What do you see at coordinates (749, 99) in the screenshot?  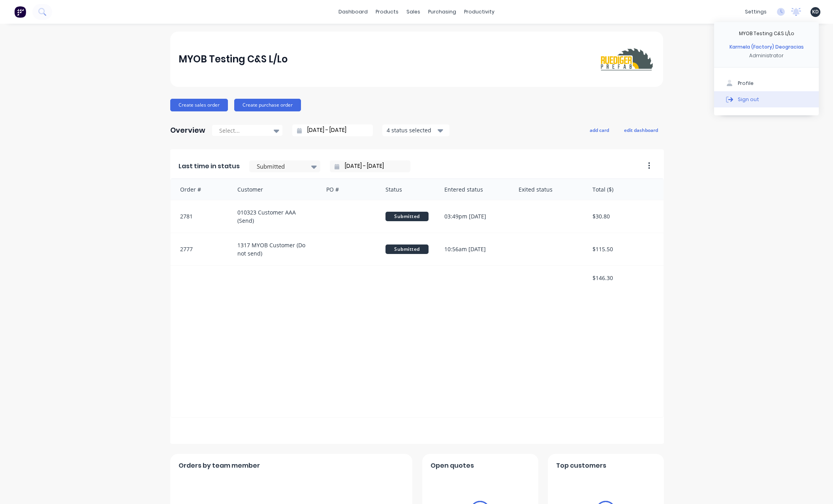 I see `div: Sign out` at bounding box center [749, 99].